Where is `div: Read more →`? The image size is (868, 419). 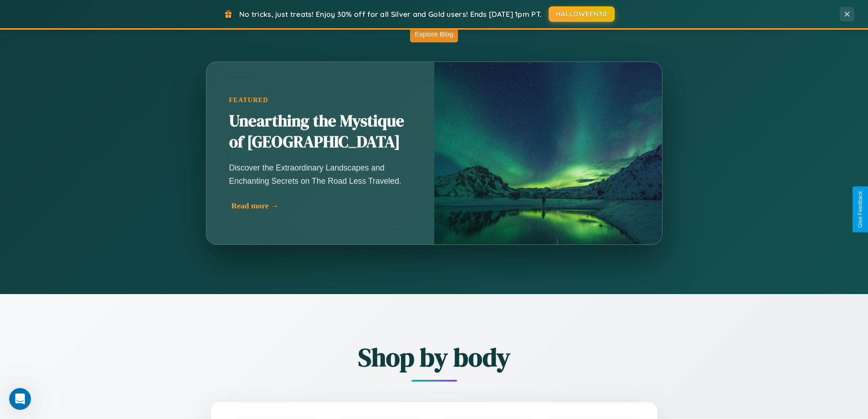 div: Read more → is located at coordinates (322, 206).